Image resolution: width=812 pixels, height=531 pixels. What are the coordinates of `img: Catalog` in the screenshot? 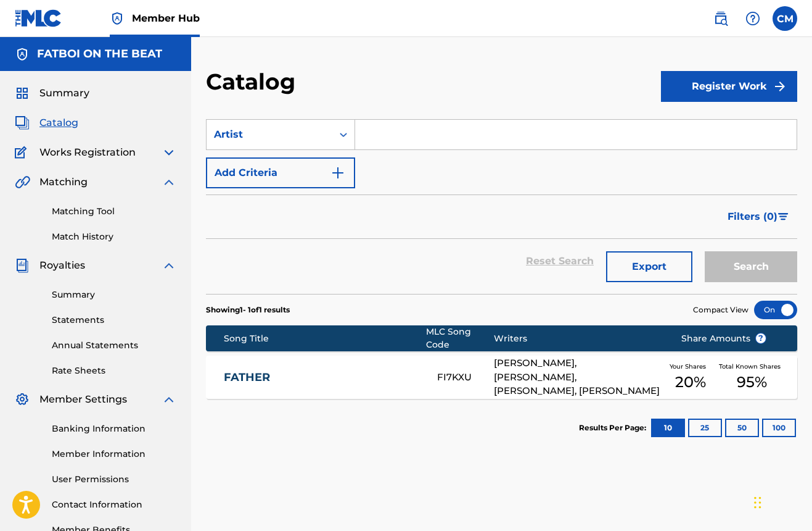 It's located at (22, 122).